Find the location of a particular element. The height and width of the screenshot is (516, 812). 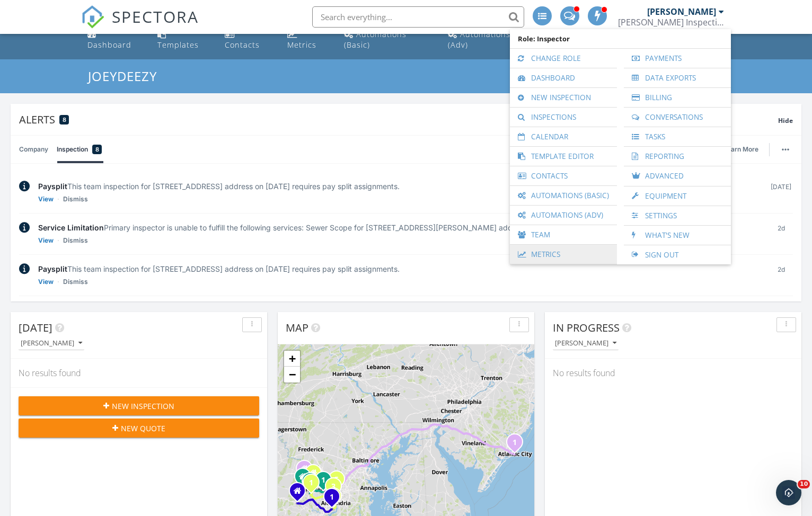

a: Zoom in is located at coordinates (292, 359).